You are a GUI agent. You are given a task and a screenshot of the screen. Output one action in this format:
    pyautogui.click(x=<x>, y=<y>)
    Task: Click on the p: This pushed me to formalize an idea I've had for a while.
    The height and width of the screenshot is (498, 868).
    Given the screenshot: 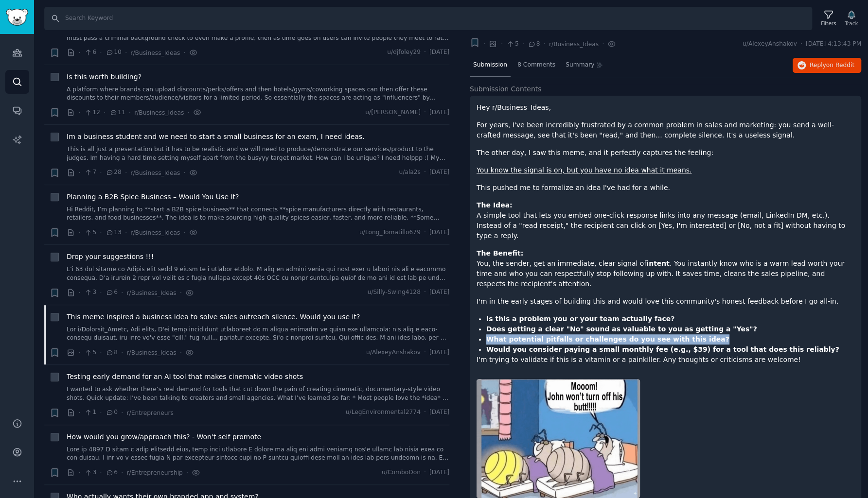 What is the action you would take?
    pyautogui.click(x=665, y=188)
    